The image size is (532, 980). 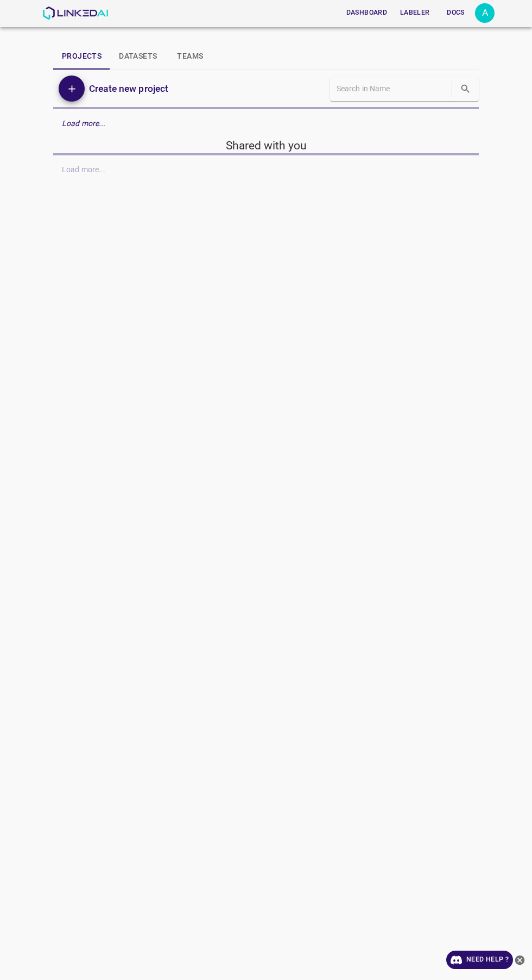 What do you see at coordinates (455, 13) in the screenshot?
I see `a: Docs` at bounding box center [455, 13].